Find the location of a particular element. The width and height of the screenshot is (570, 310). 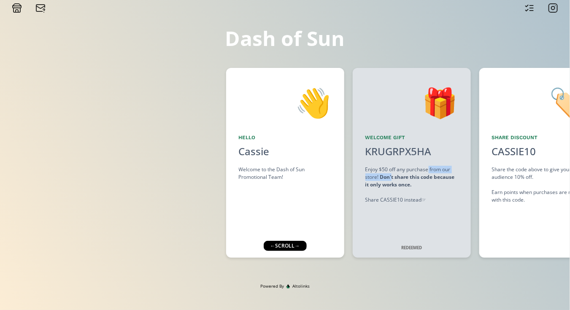

div: Enjoy $50 off any purchase from our store! Share CASSIE10 instead ☞ is located at coordinates (412, 185).